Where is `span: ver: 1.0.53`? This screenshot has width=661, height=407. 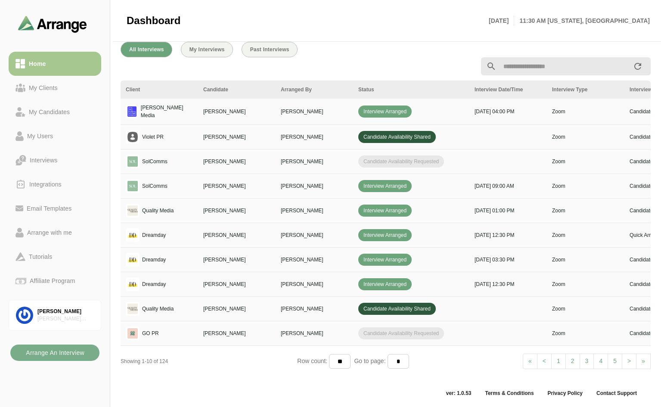 span: ver: 1.0.53 is located at coordinates (459, 393).